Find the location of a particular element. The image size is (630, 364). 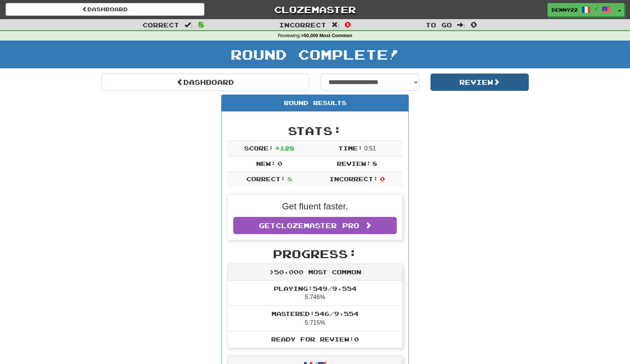

strong: >50,000 Most Common is located at coordinates (326, 36).